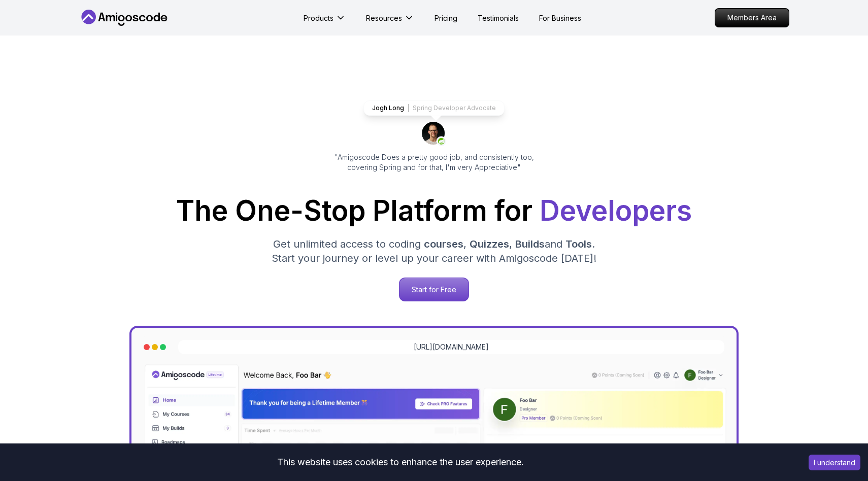  I want to click on a: Testimonials, so click(498, 18).